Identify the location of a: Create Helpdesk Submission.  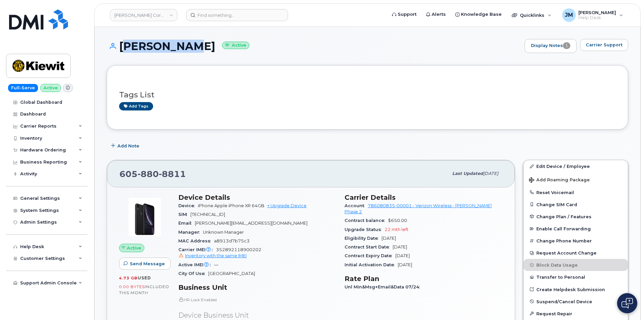
(575, 290).